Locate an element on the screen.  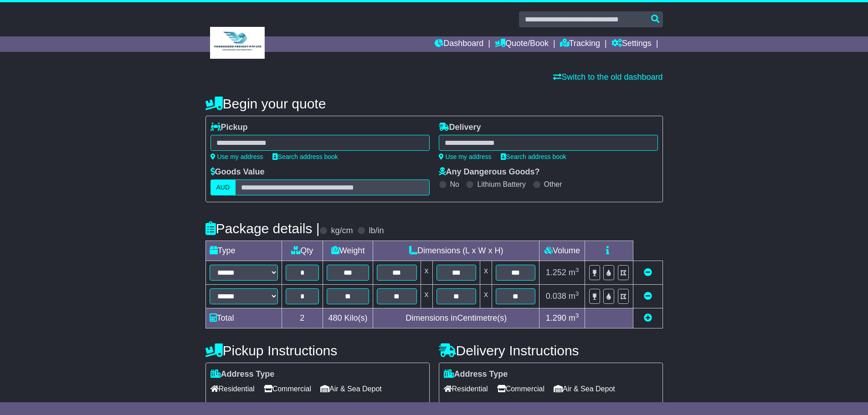
a: Add new item is located at coordinates (648, 318).